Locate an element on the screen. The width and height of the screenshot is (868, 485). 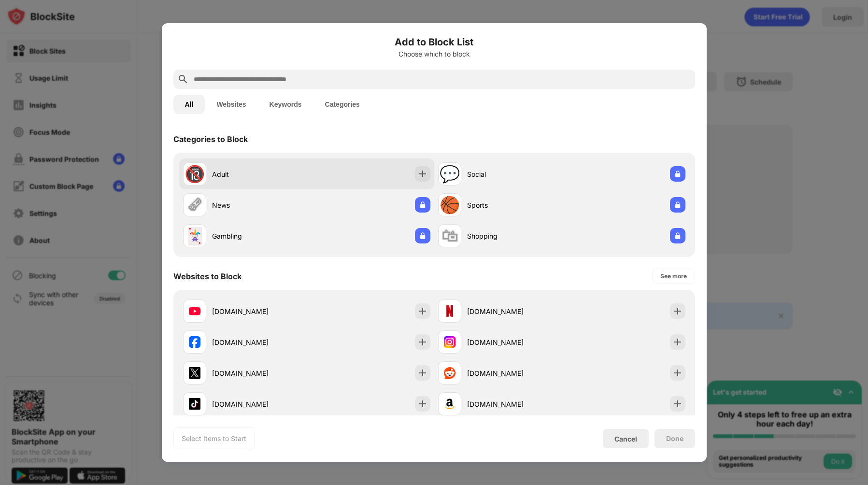
div: Social is located at coordinates (514, 174).